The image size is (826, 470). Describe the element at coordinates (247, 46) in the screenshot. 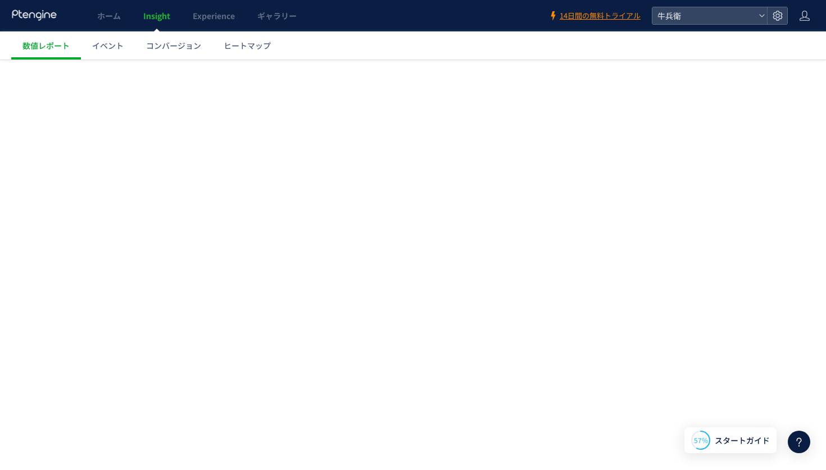

I see `span: ヒートマップ` at that location.